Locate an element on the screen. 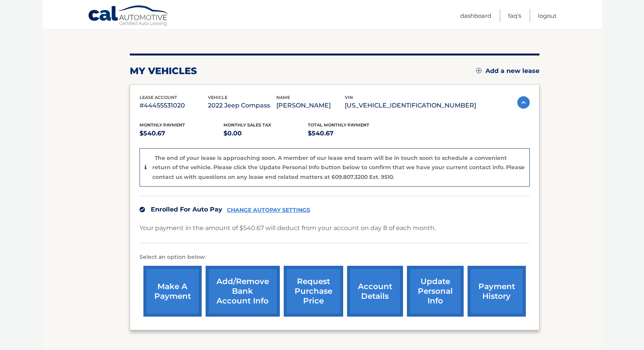 The width and height of the screenshot is (644, 350). span: name is located at coordinates (283, 97).